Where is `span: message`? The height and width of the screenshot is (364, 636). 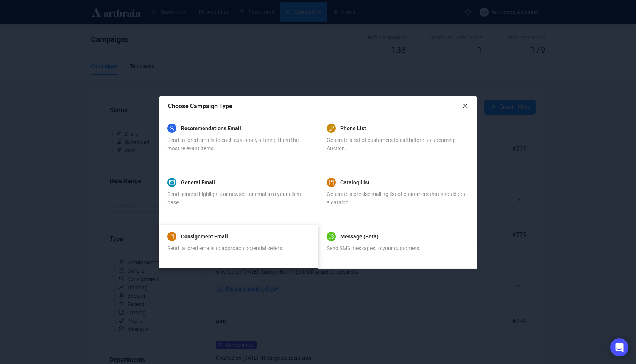
span: message is located at coordinates (331, 236).